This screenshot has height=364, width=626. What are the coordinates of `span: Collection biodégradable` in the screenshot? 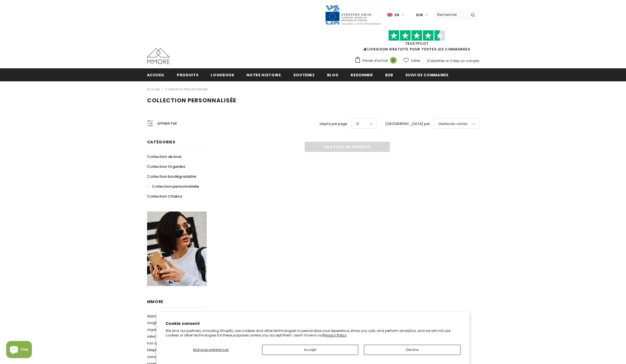 It's located at (171, 176).